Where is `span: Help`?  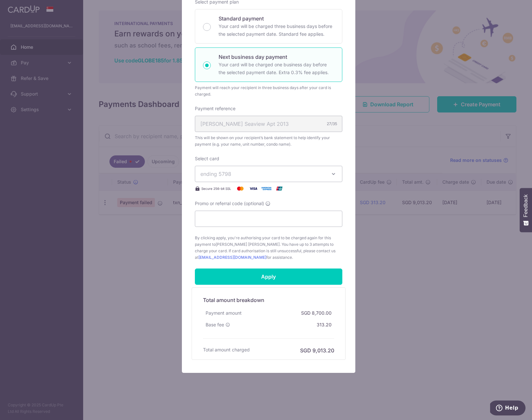 span: Help is located at coordinates (21, 7).